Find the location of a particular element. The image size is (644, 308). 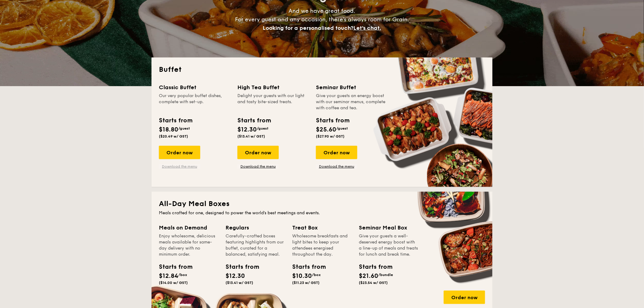

h2: Buffet is located at coordinates (322, 69).